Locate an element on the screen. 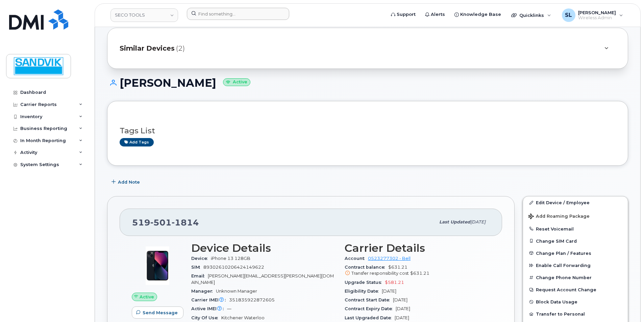 Image resolution: width=644 pixels, height=322 pixels. span: Upgrade Status is located at coordinates (364, 282).